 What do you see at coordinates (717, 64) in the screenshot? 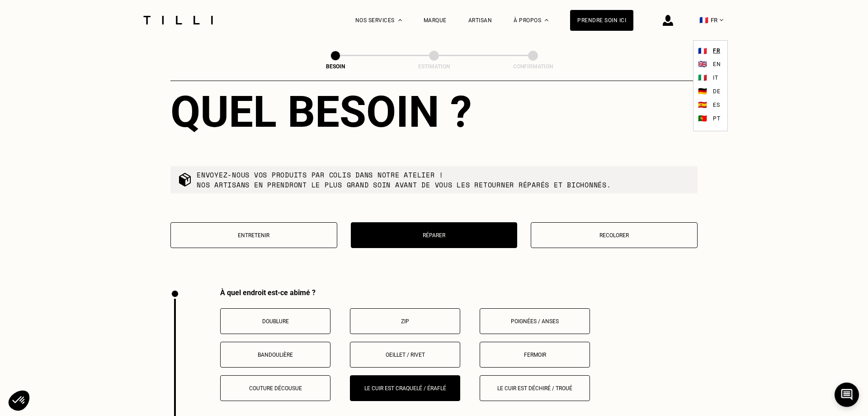
I see `span: EN` at bounding box center [717, 64].